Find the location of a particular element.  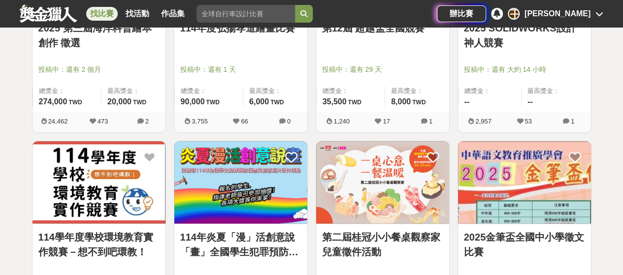

span: 17 is located at coordinates (386, 121).